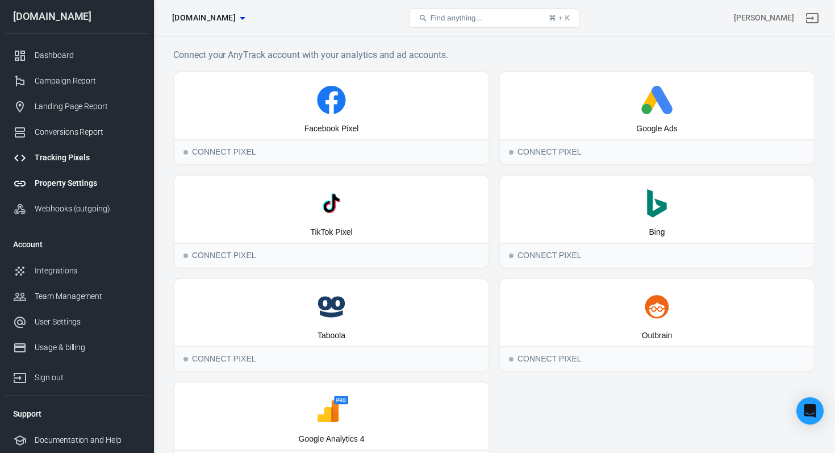 This screenshot has height=453, width=835. What do you see at coordinates (332, 439) in the screenshot?
I see `div: Google Analytics 4` at bounding box center [332, 439].